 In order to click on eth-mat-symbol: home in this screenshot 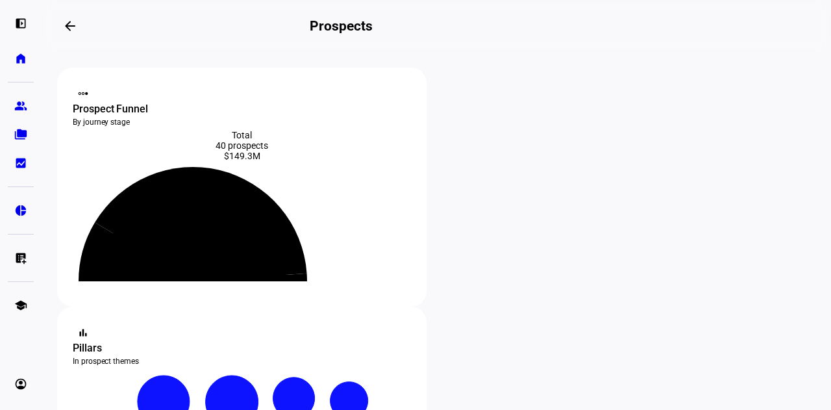, I will do `click(21, 58)`.